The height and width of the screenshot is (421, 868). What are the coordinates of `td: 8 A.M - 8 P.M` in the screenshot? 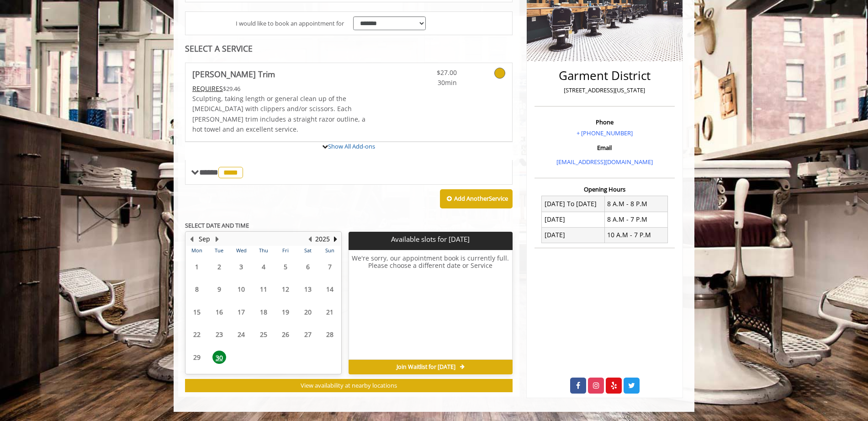 It's located at (636, 204).